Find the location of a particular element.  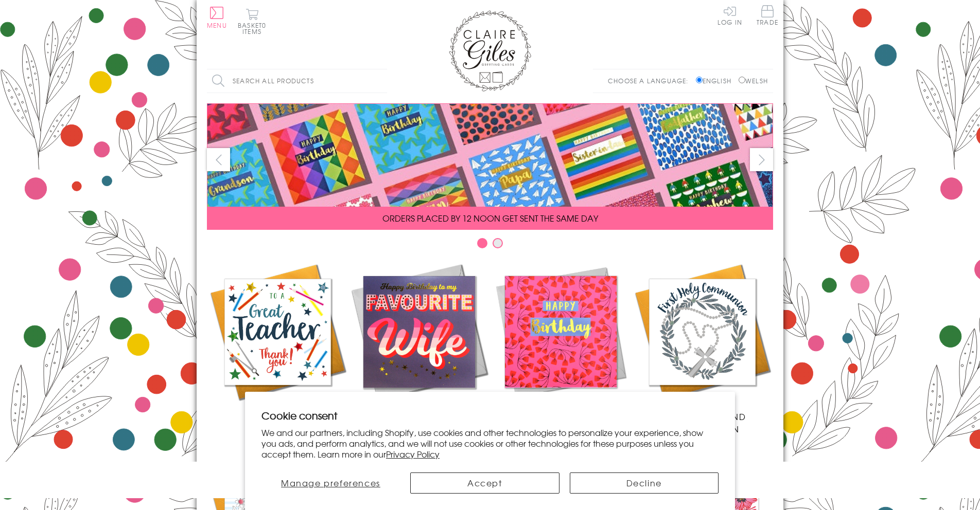

div: Carousel Pagination is located at coordinates (490, 245).